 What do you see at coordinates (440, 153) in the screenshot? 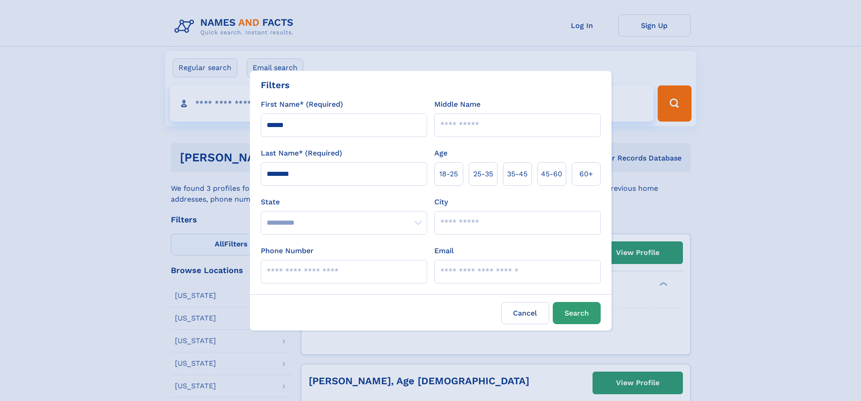
I see `label: Age` at bounding box center [440, 153].